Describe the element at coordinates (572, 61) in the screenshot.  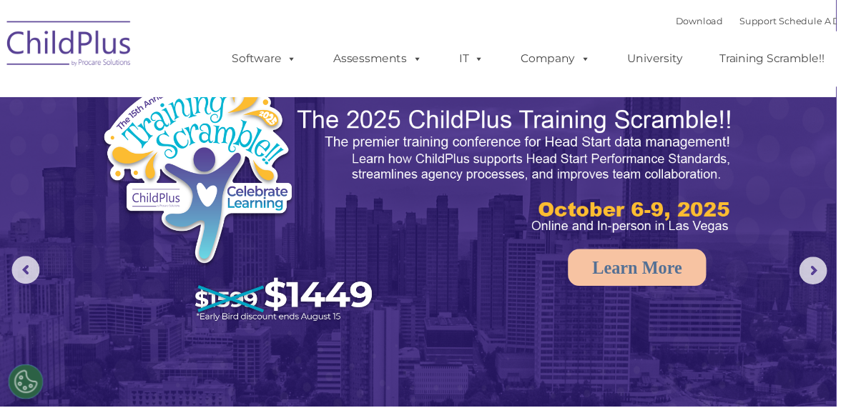
I see `a: Company` at that location.